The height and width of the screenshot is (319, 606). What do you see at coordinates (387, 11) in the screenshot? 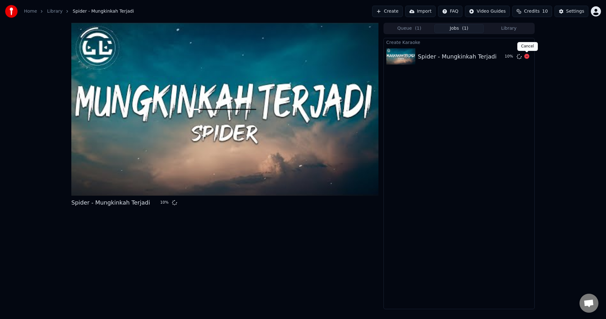
I see `button: Create` at bounding box center [387, 11].